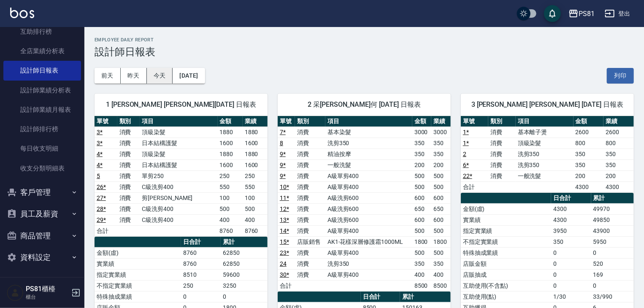  I want to click on td: 基本染髮, so click(369, 132).